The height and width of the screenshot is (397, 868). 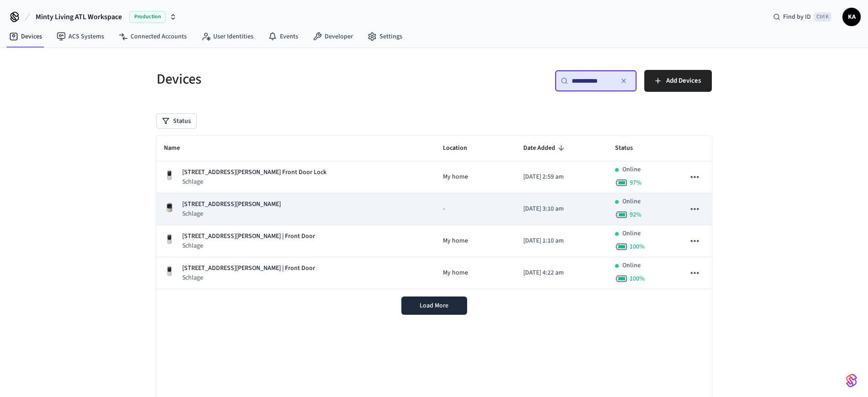 What do you see at coordinates (26, 36) in the screenshot?
I see `a: Devices` at bounding box center [26, 36].